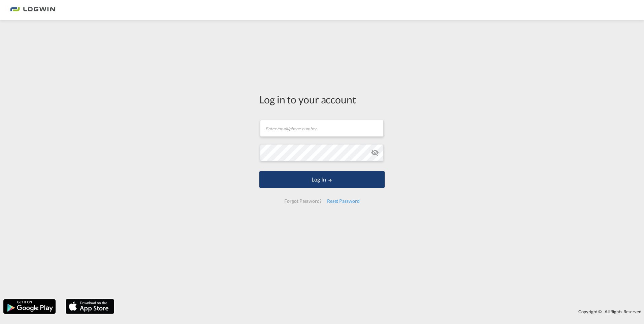  Describe the element at coordinates (29, 306) in the screenshot. I see `img: google.png` at that location.